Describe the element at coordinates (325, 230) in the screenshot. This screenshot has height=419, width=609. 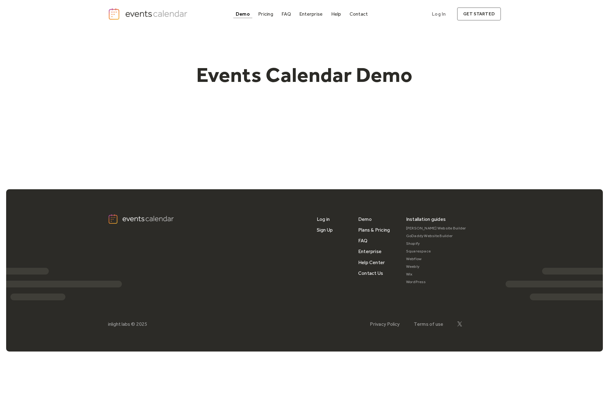
I see `a: Sign Up` at that location.